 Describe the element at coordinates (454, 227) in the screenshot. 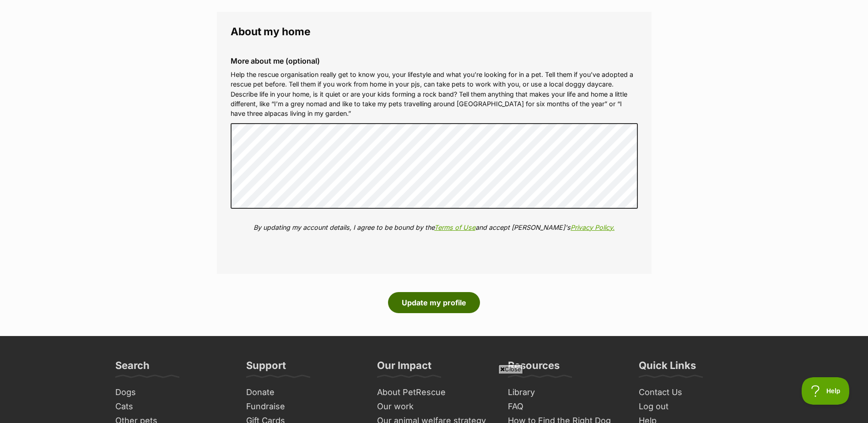

I see `a: Terms of Use` at that location.